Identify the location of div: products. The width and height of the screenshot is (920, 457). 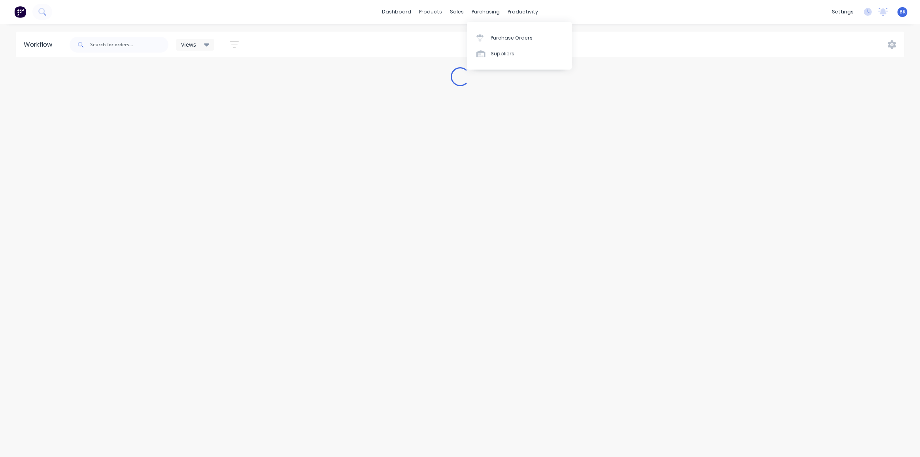
(431, 12).